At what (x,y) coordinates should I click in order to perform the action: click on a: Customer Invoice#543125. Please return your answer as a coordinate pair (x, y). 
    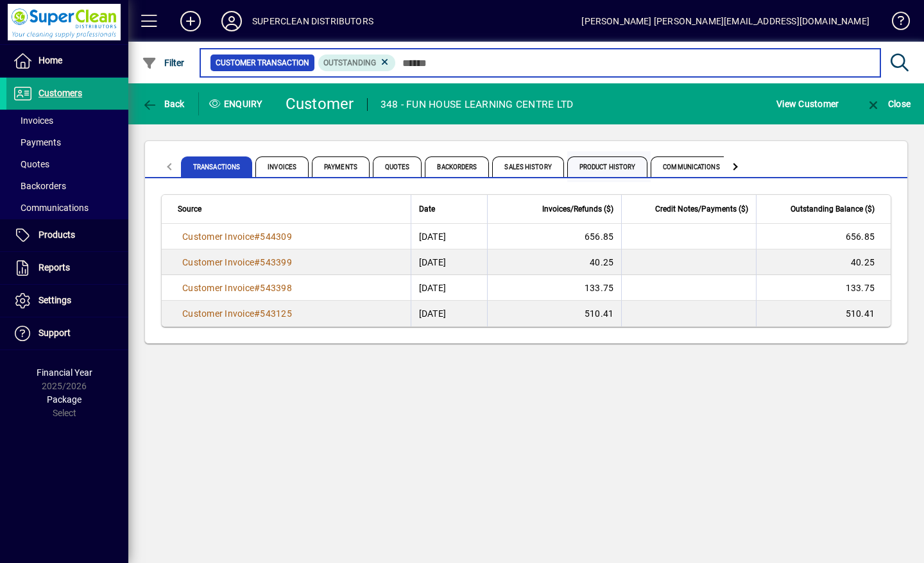
    Looking at the image, I should click on (237, 314).